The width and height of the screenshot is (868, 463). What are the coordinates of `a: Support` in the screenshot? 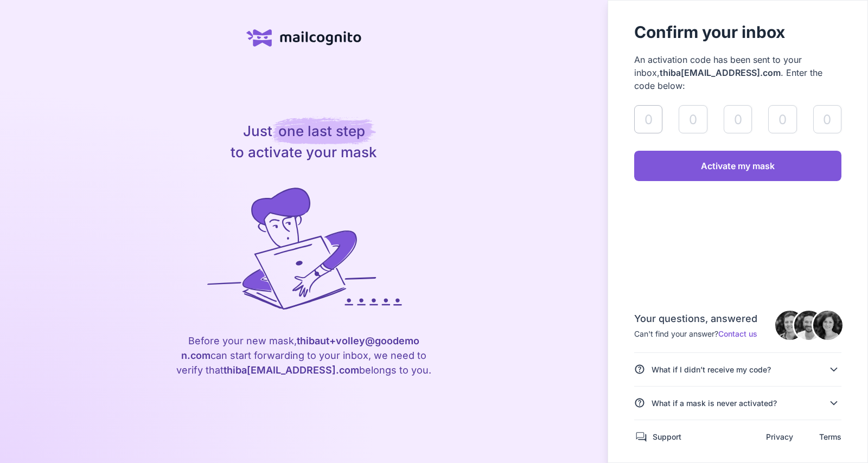 It's located at (667, 436).